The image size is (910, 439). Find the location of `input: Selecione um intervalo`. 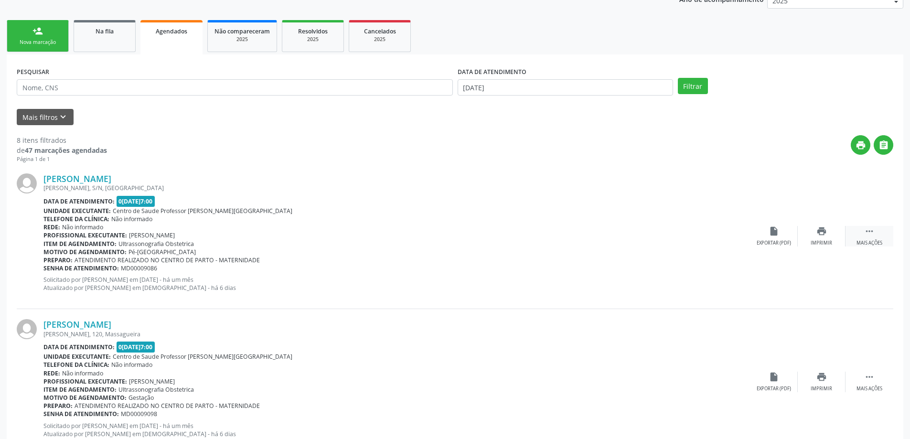

input: Selecione um intervalo is located at coordinates (565, 87).